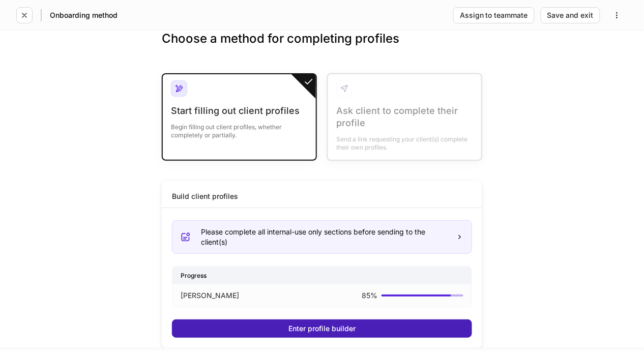 The width and height of the screenshot is (644, 351). Describe the element at coordinates (205, 197) in the screenshot. I see `div: Build client profiles` at that location.